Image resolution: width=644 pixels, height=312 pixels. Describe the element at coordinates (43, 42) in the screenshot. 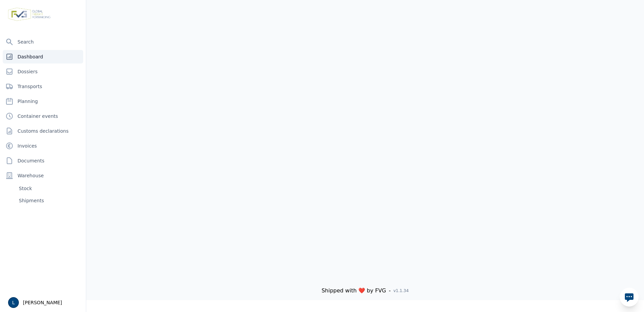

I see `a: Search` at that location.